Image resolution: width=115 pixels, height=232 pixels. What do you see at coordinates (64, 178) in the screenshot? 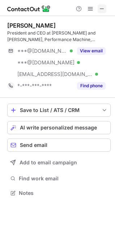
I see `span: Find work email` at bounding box center [64, 178].